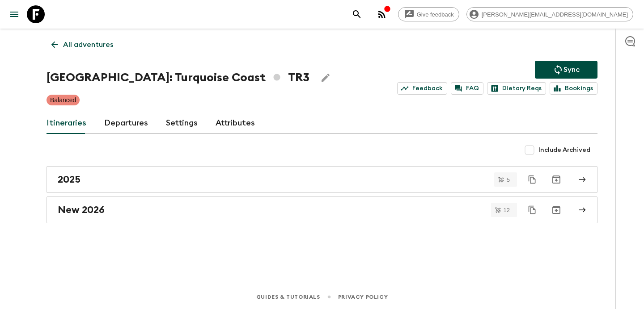 Image resolution: width=644 pixels, height=309 pixels. Describe the element at coordinates (357, 14) in the screenshot. I see `button: search adventures` at that location.